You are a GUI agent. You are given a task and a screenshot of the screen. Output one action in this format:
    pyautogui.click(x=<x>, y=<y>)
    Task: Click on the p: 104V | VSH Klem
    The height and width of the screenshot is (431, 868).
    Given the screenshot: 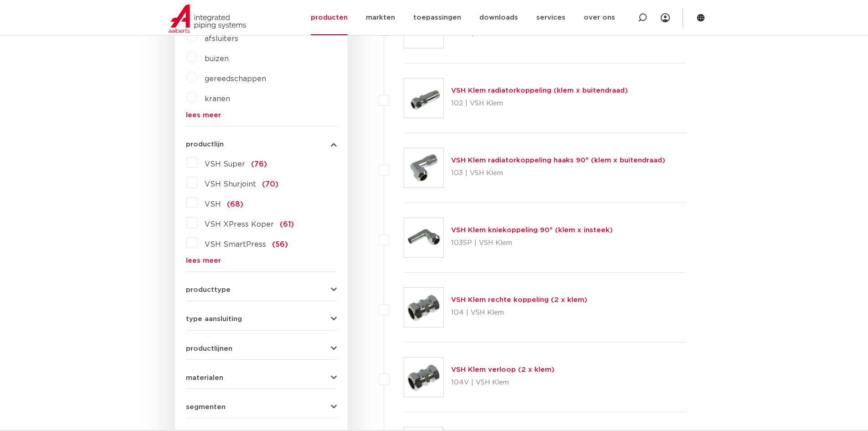 What is the action you would take?
    pyautogui.click(x=503, y=383)
    